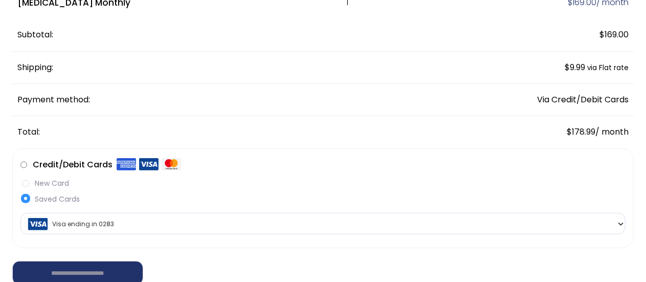 This screenshot has width=646, height=282. Describe the element at coordinates (608, 68) in the screenshot. I see `small: via Flat rate` at that location.